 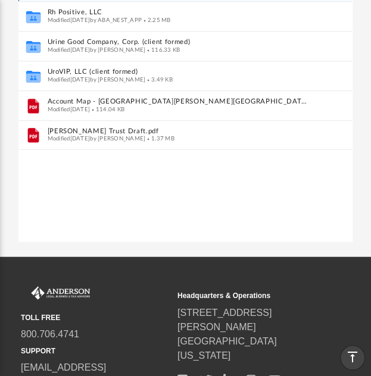 I want to click on span: 1.37 MB, so click(x=160, y=139).